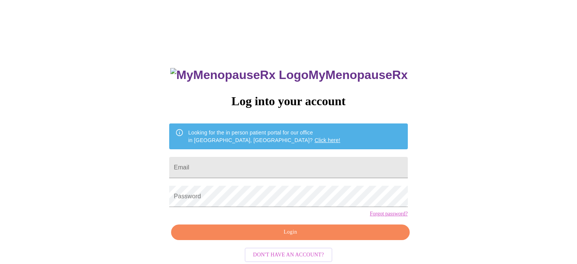 The width and height of the screenshot is (577, 264). What do you see at coordinates (288, 255) in the screenshot?
I see `span: Don't have an account?` at bounding box center [288, 255].